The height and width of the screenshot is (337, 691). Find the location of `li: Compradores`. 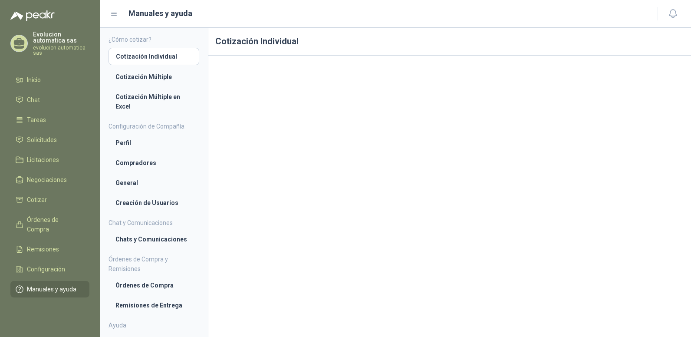

li: Compradores is located at coordinates (154, 163).